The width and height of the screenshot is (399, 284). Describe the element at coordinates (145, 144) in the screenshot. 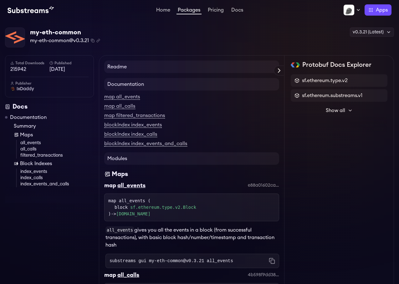

I see `a: blockIndex index_events_and_calls` at that location.